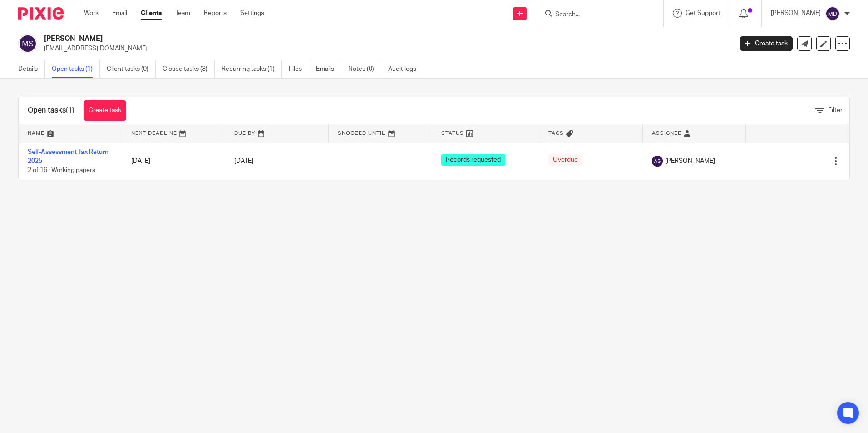  What do you see at coordinates (329, 69) in the screenshot?
I see `a: Emails` at bounding box center [329, 69].